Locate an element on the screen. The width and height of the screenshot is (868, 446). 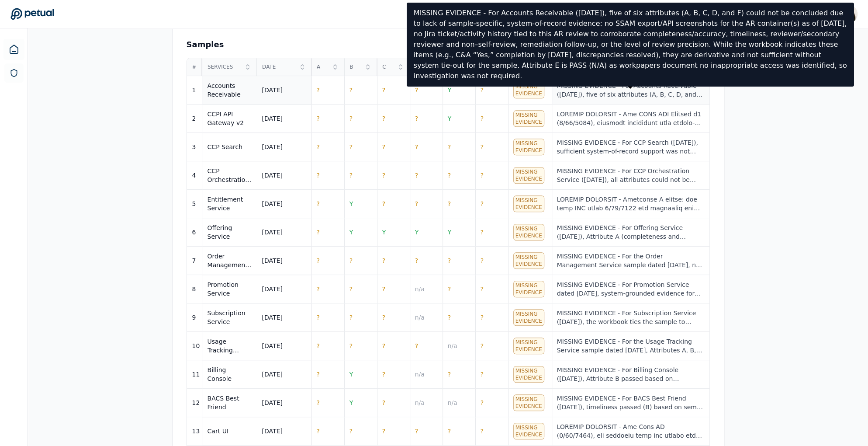
div: CCP Search is located at coordinates (225, 147).